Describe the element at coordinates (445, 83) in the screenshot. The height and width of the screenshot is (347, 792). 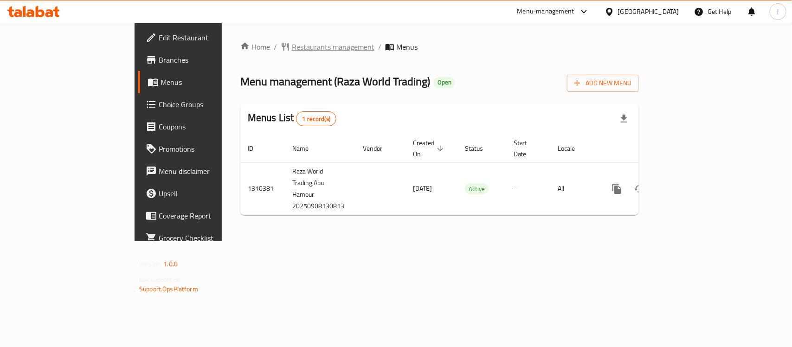
I see `div: Open` at that location.